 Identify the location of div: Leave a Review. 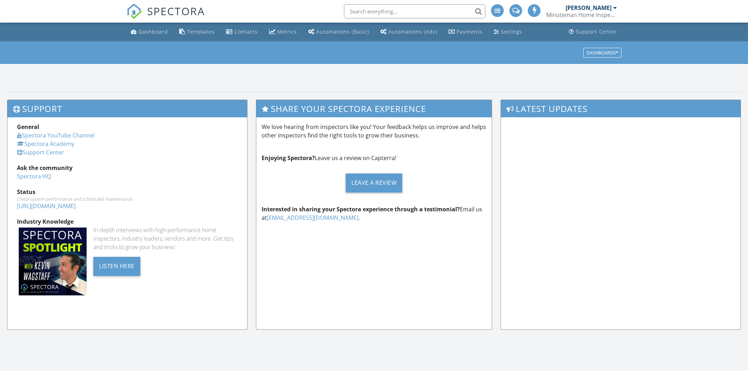
(374, 183).